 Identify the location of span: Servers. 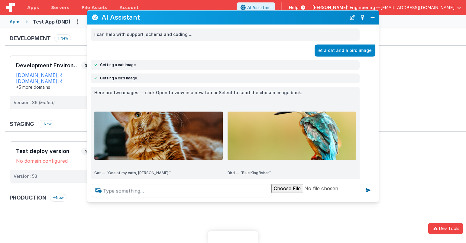
(60, 8).